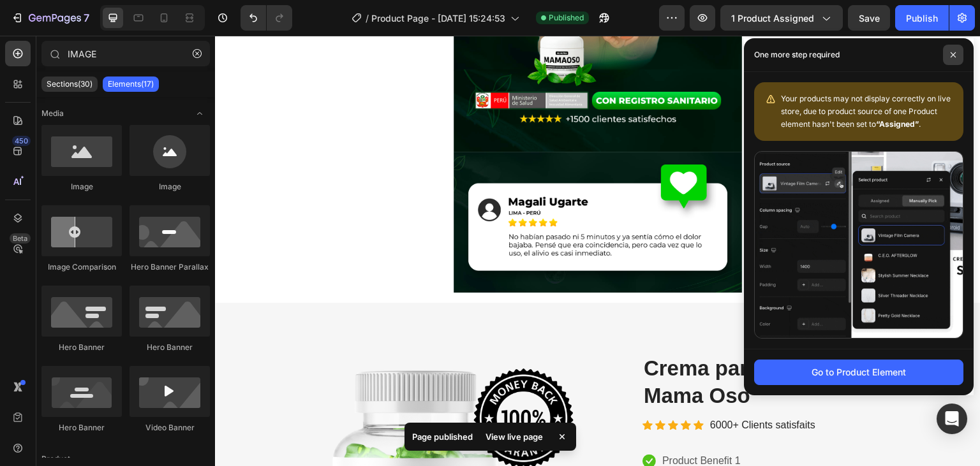  I want to click on div: 450, so click(21, 141).